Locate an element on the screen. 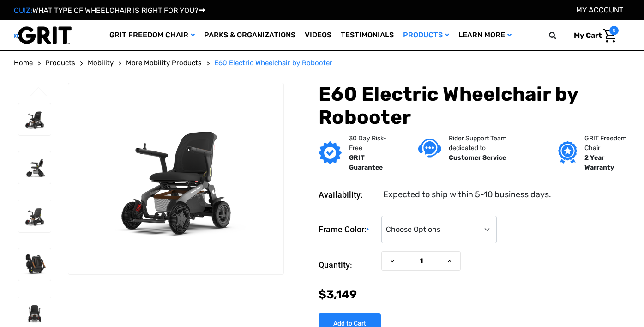 The image size is (644, 327). img: Cart is located at coordinates (609, 36).